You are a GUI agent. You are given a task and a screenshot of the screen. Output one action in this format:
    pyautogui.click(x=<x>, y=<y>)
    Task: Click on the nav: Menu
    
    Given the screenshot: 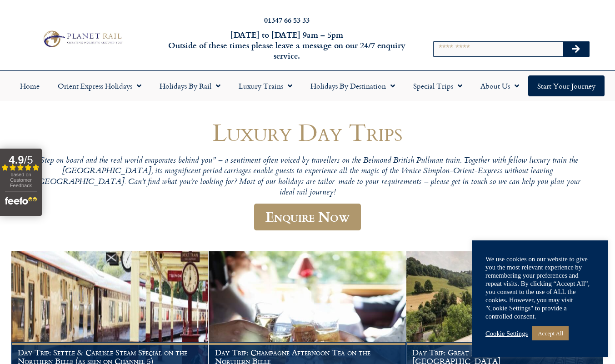 What is the action you would take?
    pyautogui.click(x=307, y=86)
    